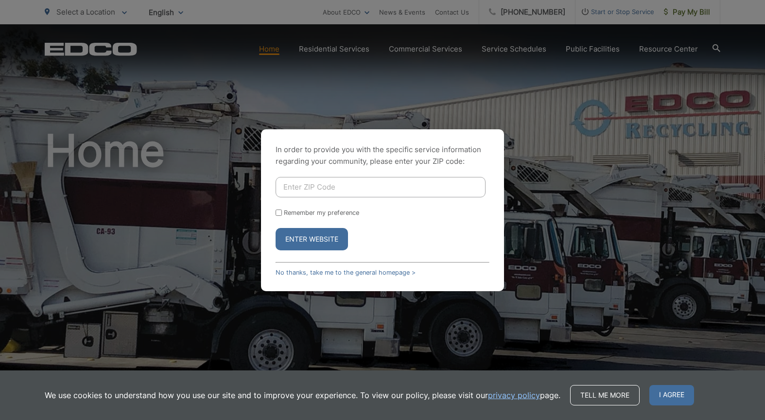 The height and width of the screenshot is (420, 765). What do you see at coordinates (382, 155) in the screenshot?
I see `p: In order to provide you with the specific service information regarding your community, please en...` at bounding box center [382, 155].